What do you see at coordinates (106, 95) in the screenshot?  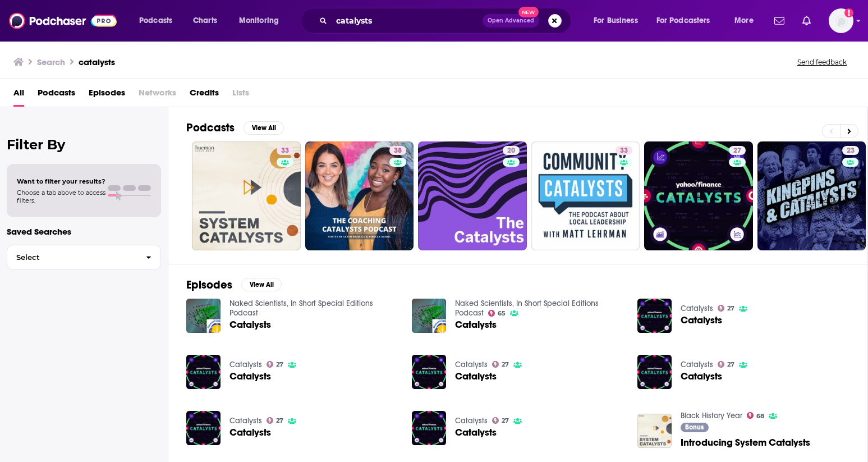 I see `a: Episodes` at bounding box center [106, 95].